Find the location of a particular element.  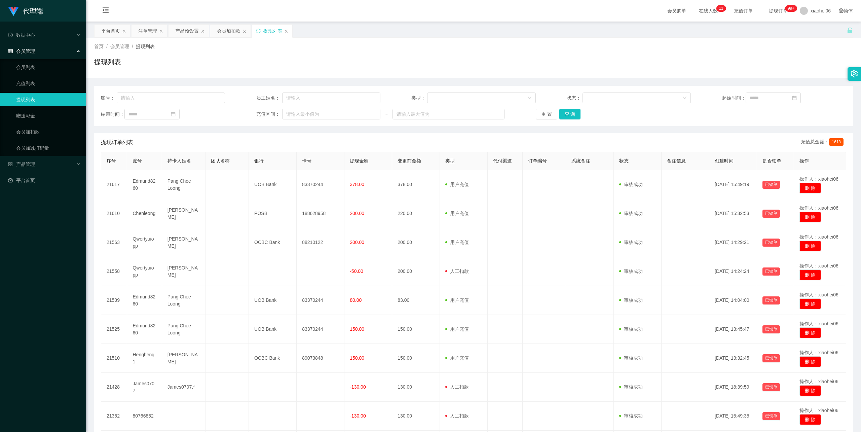

td: Pang Chee Loong is located at coordinates (184, 329).